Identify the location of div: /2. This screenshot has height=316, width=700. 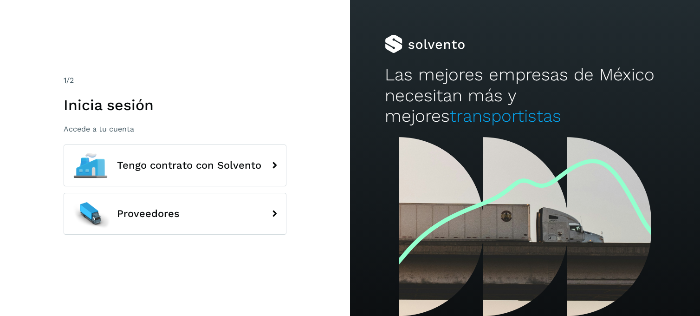
(175, 80).